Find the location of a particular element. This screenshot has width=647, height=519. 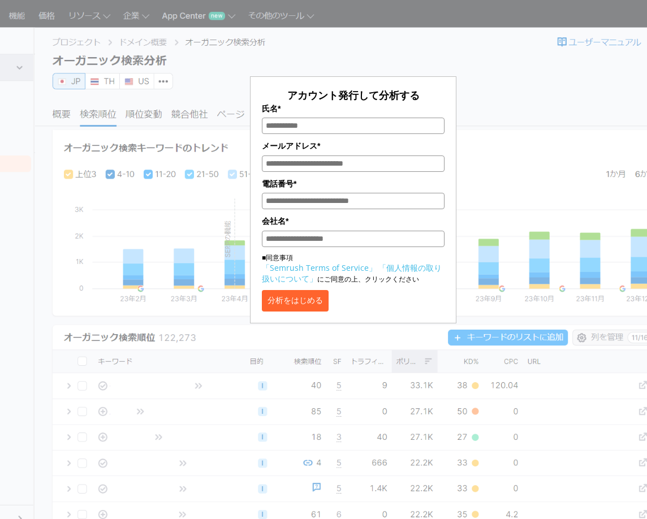

p: ■同意事項 にご同意の上、クリックください is located at coordinates (353, 269).